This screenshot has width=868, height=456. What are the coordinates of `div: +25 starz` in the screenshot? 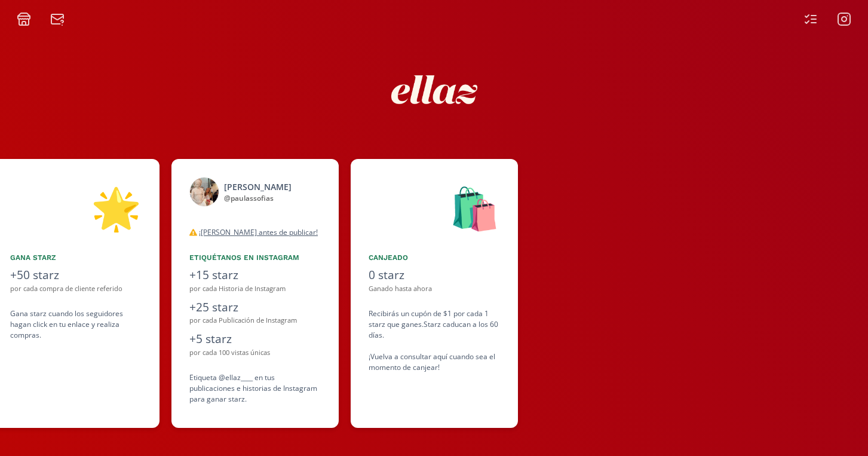 It's located at (255, 307).